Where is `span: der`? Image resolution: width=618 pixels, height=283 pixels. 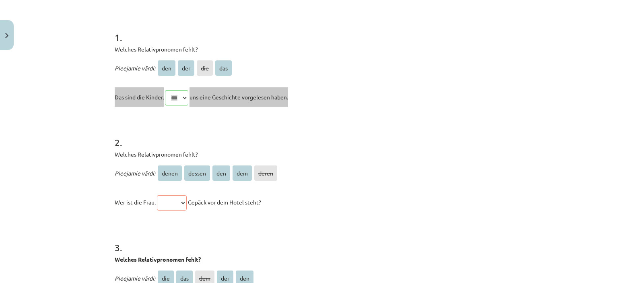
span: der is located at coordinates (186, 68).